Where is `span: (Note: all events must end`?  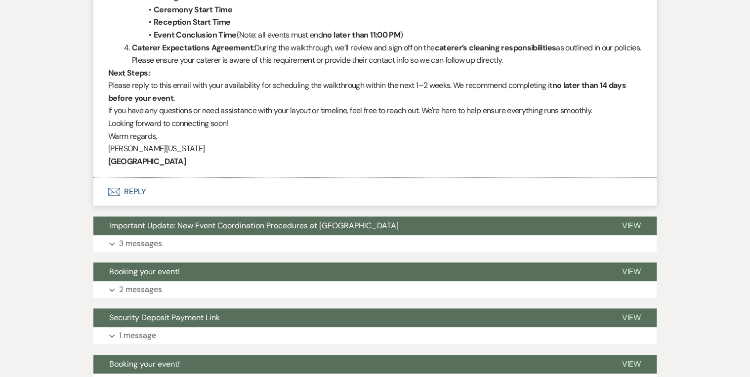
span: (Note: all events must end is located at coordinates (280, 35).